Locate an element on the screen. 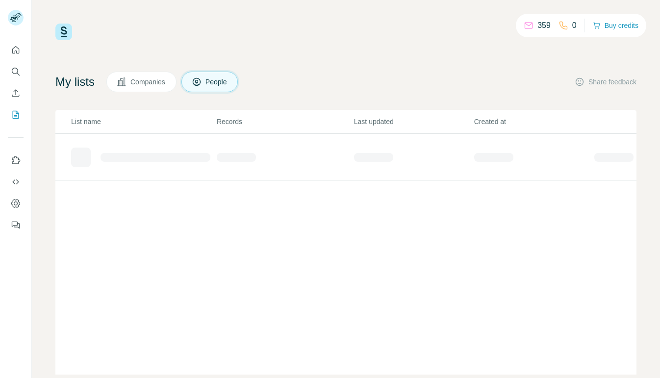  button: Feedback is located at coordinates (16, 225).